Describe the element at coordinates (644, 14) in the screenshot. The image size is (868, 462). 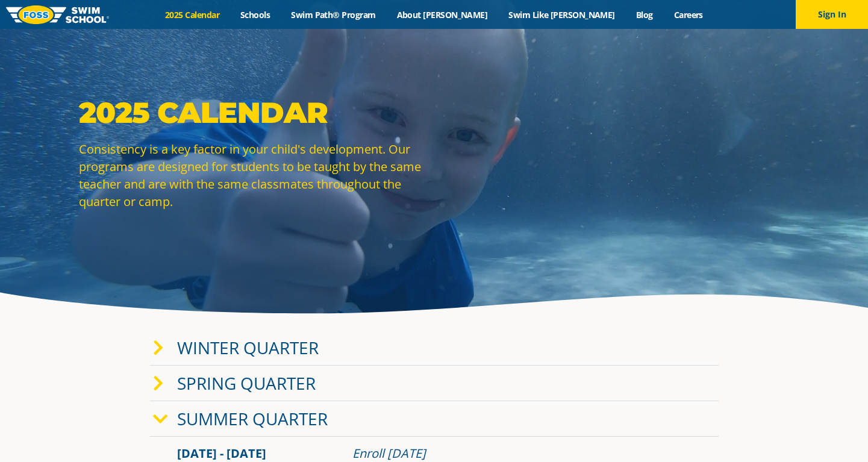
I see `a: Blog` at that location.